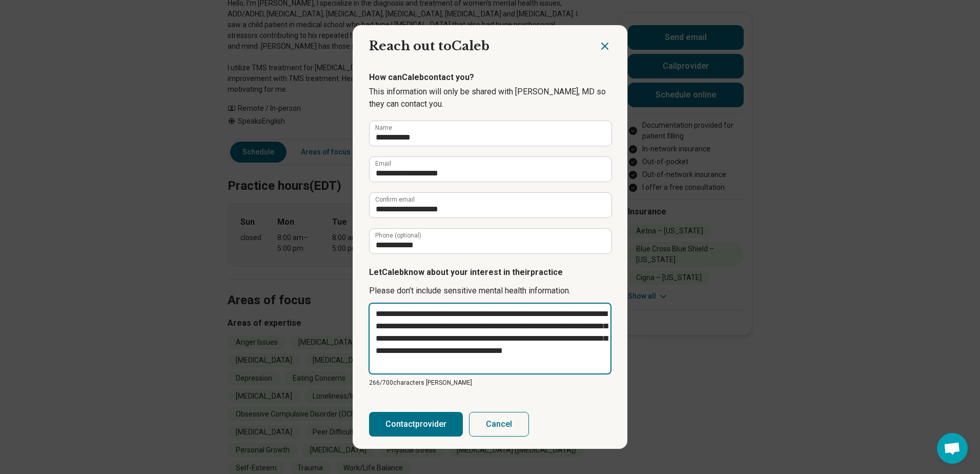  Describe the element at coordinates (605, 46) in the screenshot. I see `button: Close dialog` at that location.